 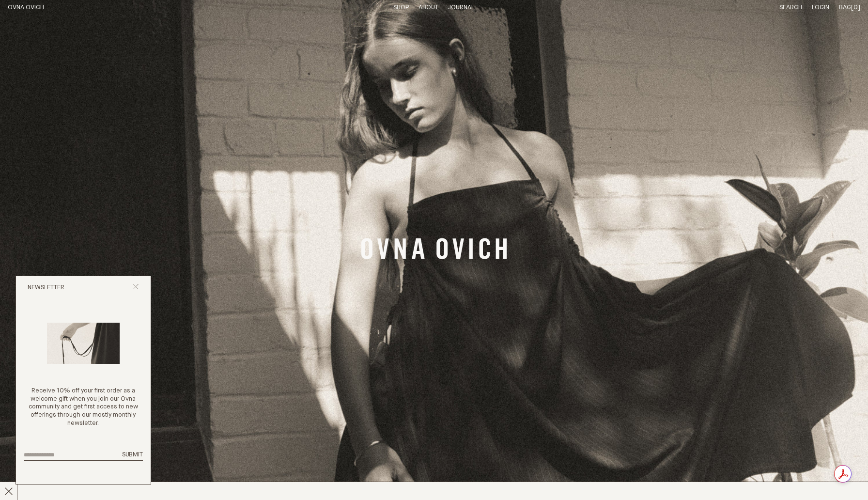 What do you see at coordinates (135, 288) in the screenshot?
I see `button: Close popup` at bounding box center [135, 288].